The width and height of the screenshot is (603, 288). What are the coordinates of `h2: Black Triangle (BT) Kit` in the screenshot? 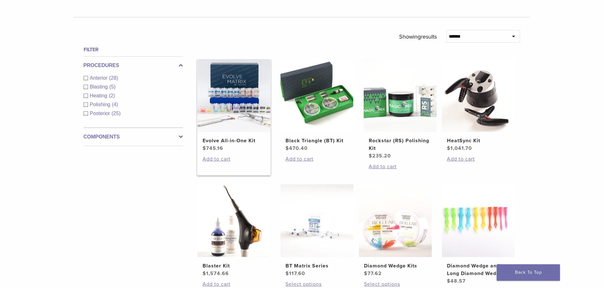 It's located at (317, 141).